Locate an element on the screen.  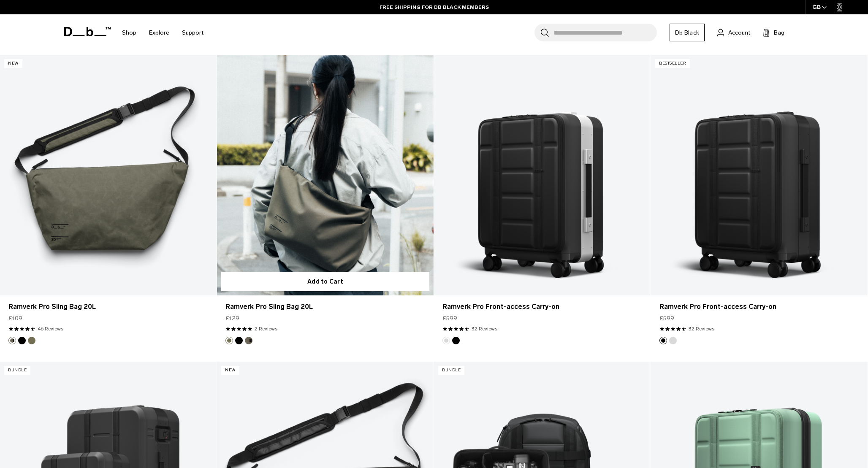
a: 2 reviews is located at coordinates (266, 329).